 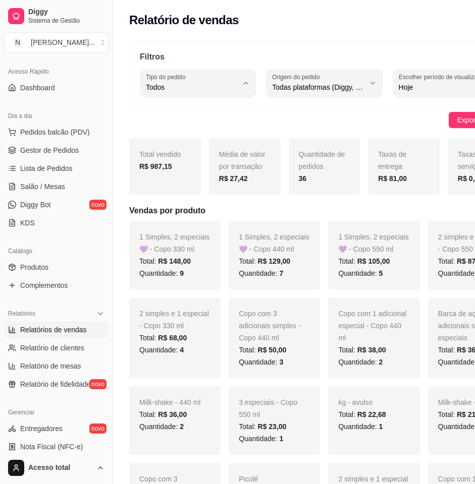 I want to click on h2: Relatório de vendas, so click(x=184, y=20).